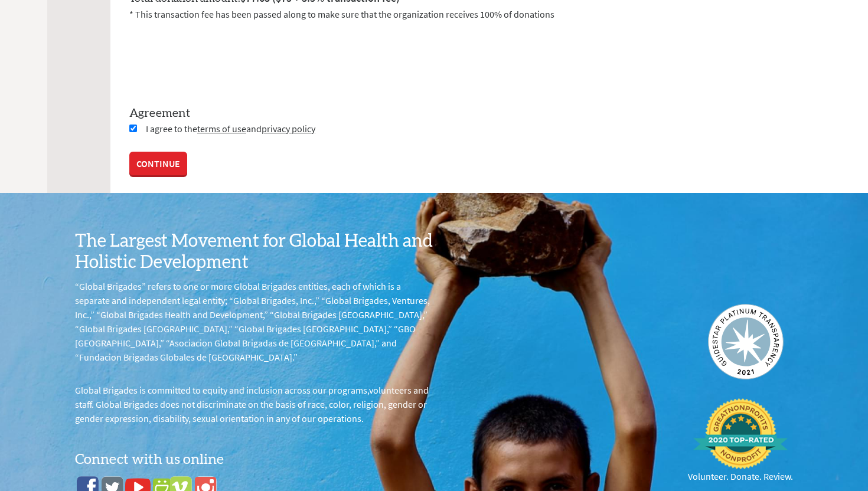 The image size is (868, 491). Describe the element at coordinates (740, 441) in the screenshot. I see `a: Volunteer. Donate. Review.` at that location.